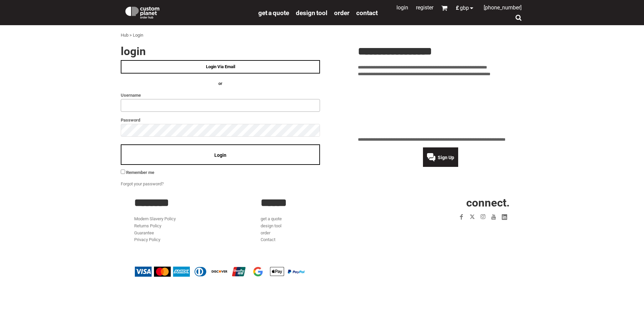 This screenshot has width=644, height=320. What do you see at coordinates (312, 13) in the screenshot?
I see `span: design tool` at bounding box center [312, 13].